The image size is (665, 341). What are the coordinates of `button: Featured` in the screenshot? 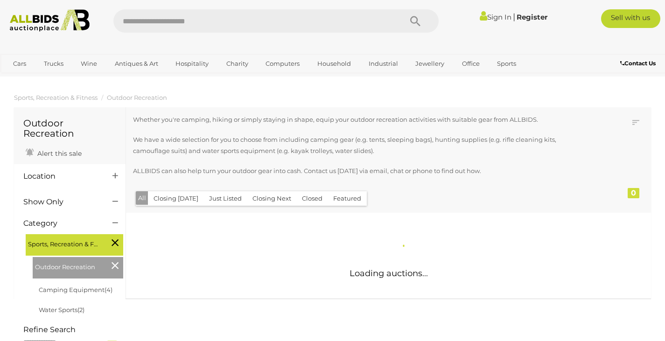 It's located at (347, 198).